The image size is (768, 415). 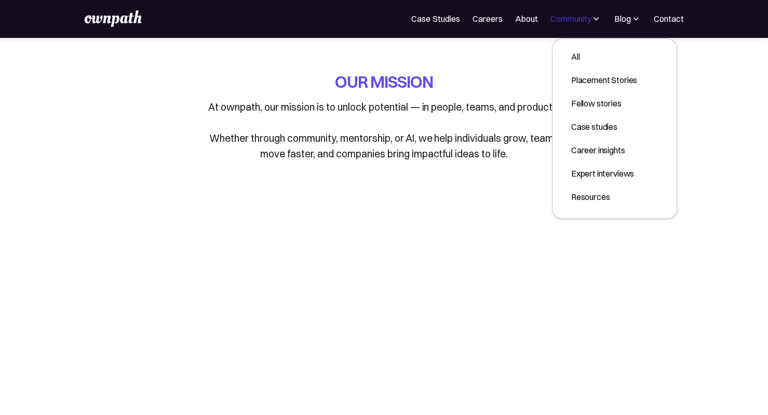 What do you see at coordinates (604, 127) in the screenshot?
I see `a: Case studies` at bounding box center [604, 127].